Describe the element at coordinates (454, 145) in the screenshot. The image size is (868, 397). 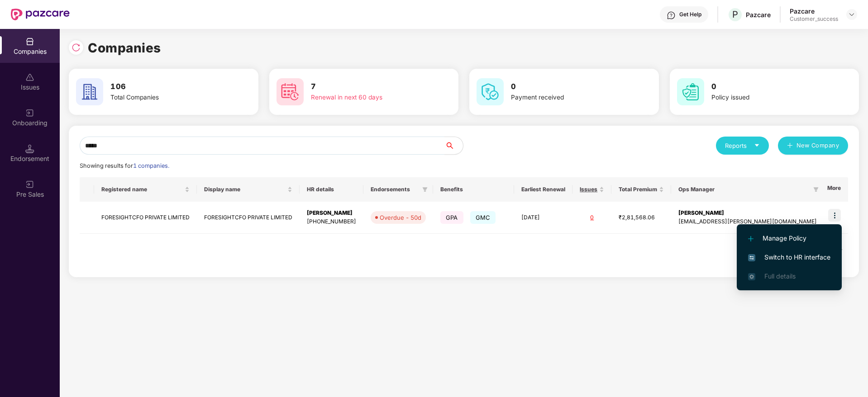
I see `button: search` at that location.